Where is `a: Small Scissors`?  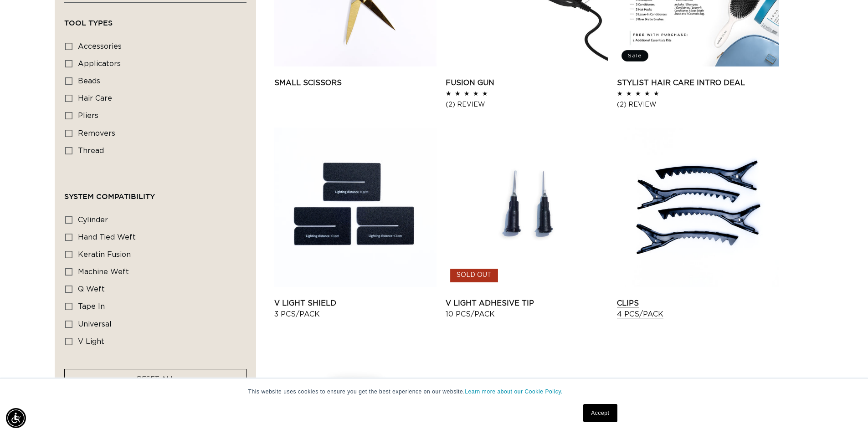
a: Small Scissors is located at coordinates (355, 83).